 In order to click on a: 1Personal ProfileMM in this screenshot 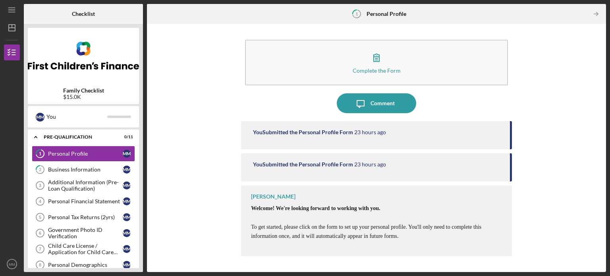, I will do `click(83, 154)`.